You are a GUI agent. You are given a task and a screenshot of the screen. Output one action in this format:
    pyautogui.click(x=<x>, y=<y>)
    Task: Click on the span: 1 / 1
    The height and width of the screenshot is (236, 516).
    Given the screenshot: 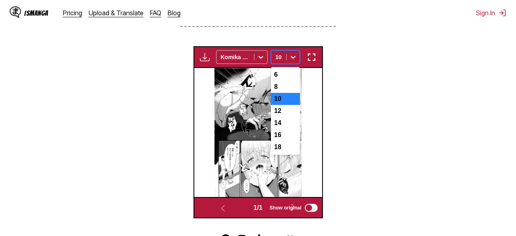 What is the action you would take?
    pyautogui.click(x=258, y=208)
    